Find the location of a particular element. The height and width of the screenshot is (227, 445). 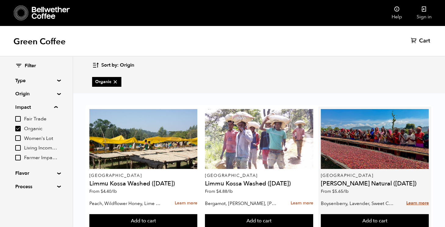

bdi: 5.65 is located at coordinates (340, 191).